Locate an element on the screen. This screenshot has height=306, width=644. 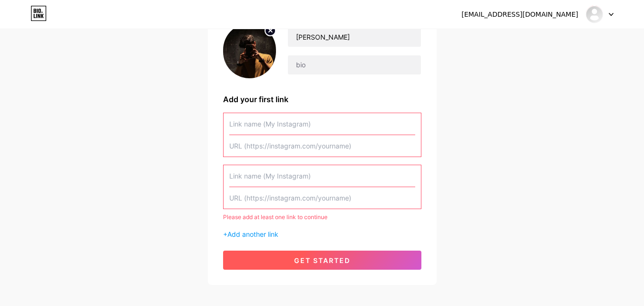
img: Russel Mathew is located at coordinates (595, 14).